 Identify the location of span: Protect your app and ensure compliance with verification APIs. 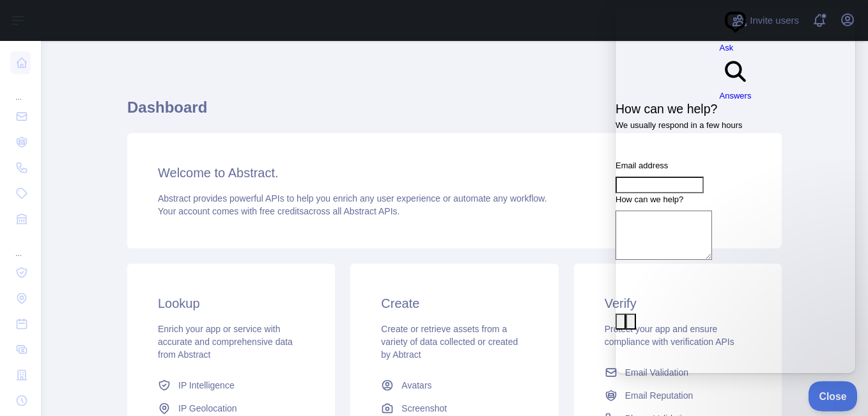
(669, 335).